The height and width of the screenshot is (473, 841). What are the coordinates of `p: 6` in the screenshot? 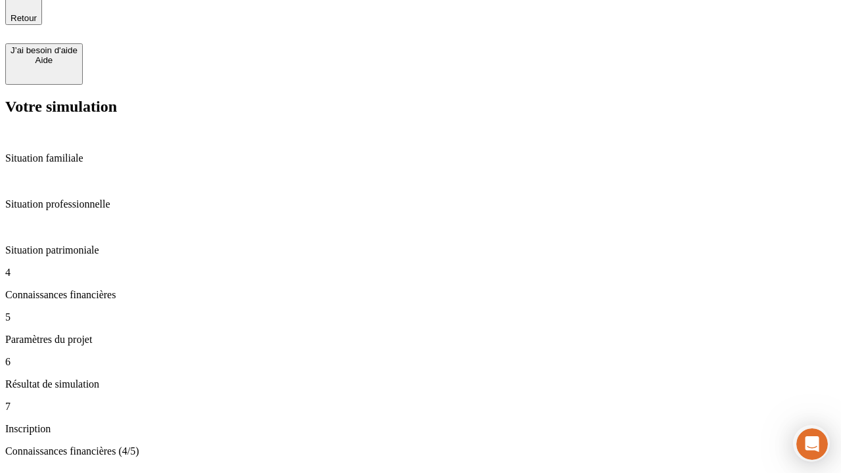 It's located at (420, 362).